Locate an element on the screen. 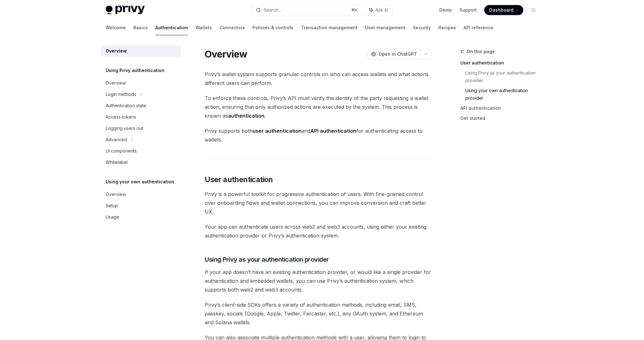 The image size is (644, 340). div: Access tokens is located at coordinates (121, 117).